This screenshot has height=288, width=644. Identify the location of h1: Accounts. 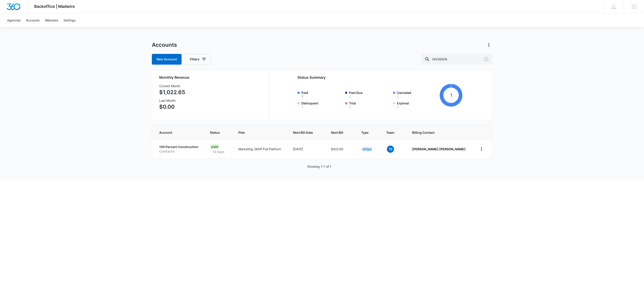
(164, 45).